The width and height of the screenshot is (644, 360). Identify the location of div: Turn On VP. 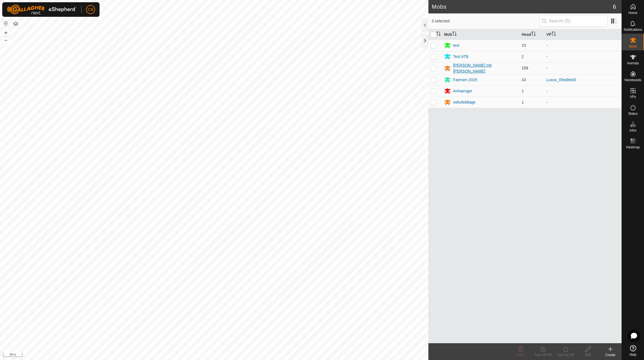
(566, 355).